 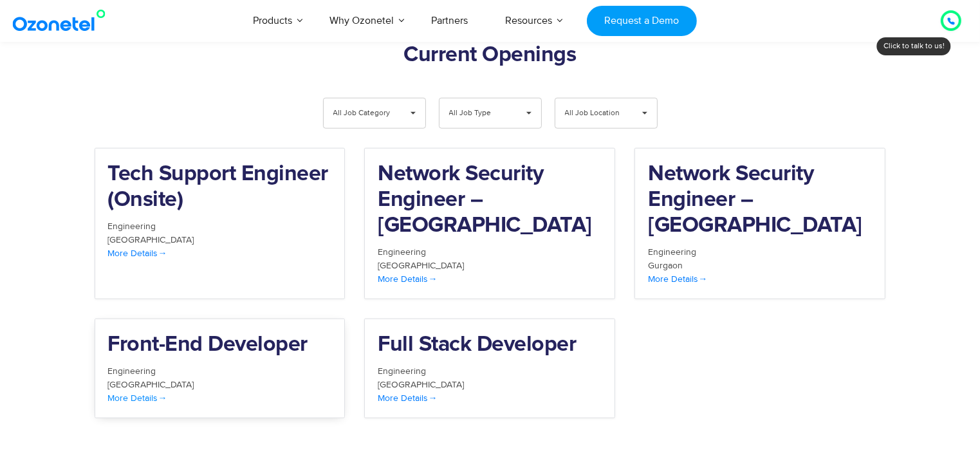 What do you see at coordinates (665, 265) in the screenshot?
I see `span: Gurgaon` at bounding box center [665, 265].